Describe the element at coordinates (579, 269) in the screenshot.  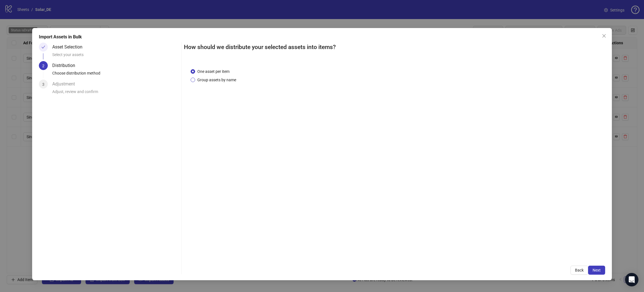
I see `button: Back` at that location.